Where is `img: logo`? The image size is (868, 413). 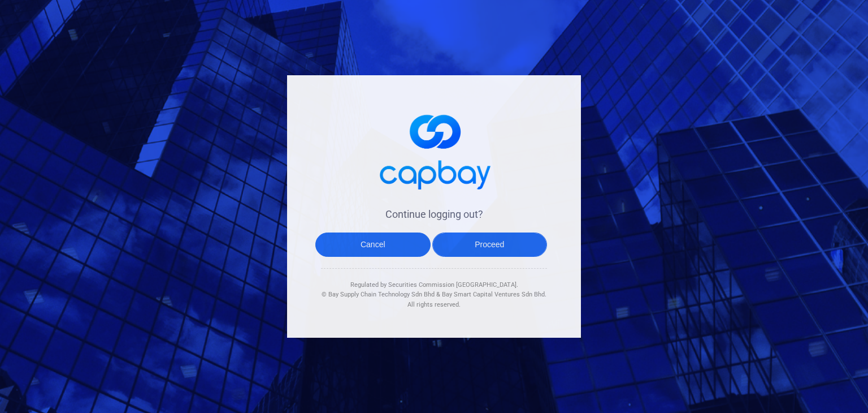
img: logo is located at coordinates (434, 150).